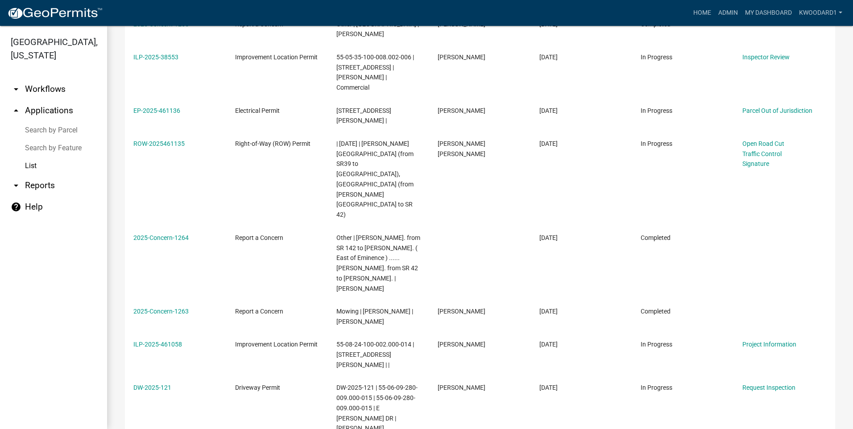 This screenshot has height=429, width=853. What do you see at coordinates (461, 388) in the screenshot?
I see `span: Wyatt Burnside` at bounding box center [461, 388].